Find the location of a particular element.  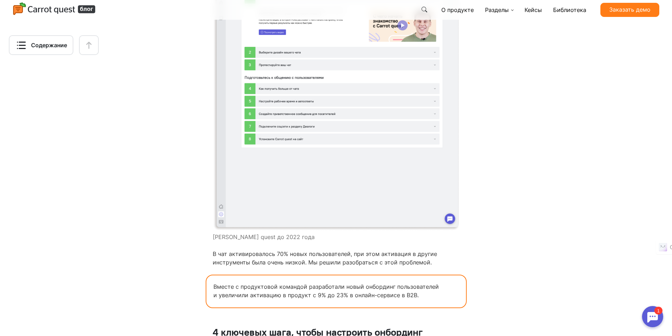

a: Кейсы is located at coordinates (533, 10).